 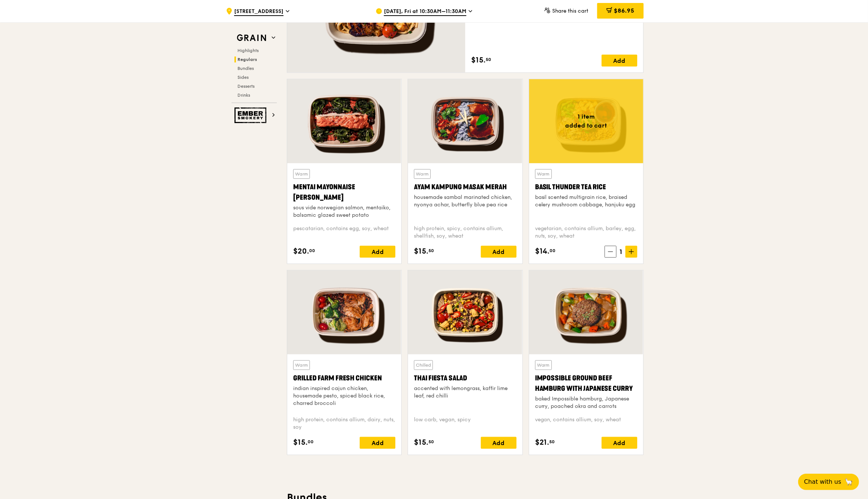 What do you see at coordinates (344, 423) in the screenshot?
I see `div: high protein, contains allium, dairy, nuts, soy` at bounding box center [344, 423].